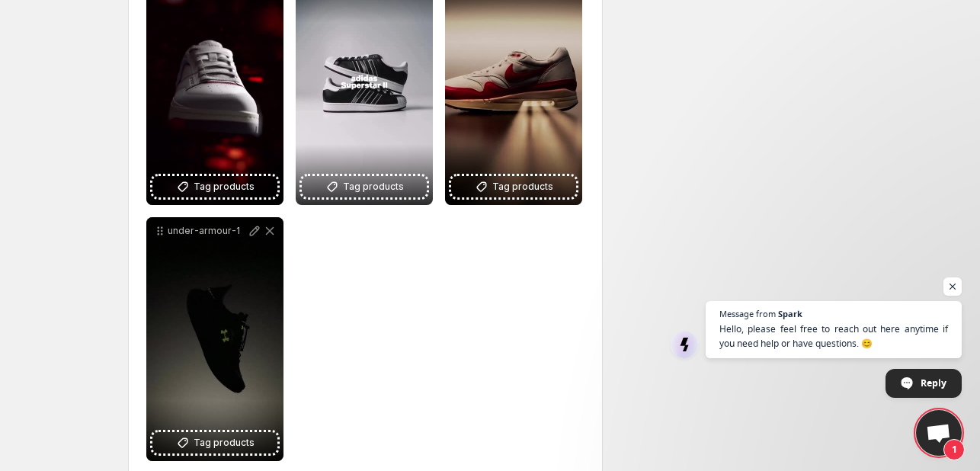  I want to click on span: Hello, please feel free to reach out here anytime if you need help or have questions. 😊, so click(834, 336).